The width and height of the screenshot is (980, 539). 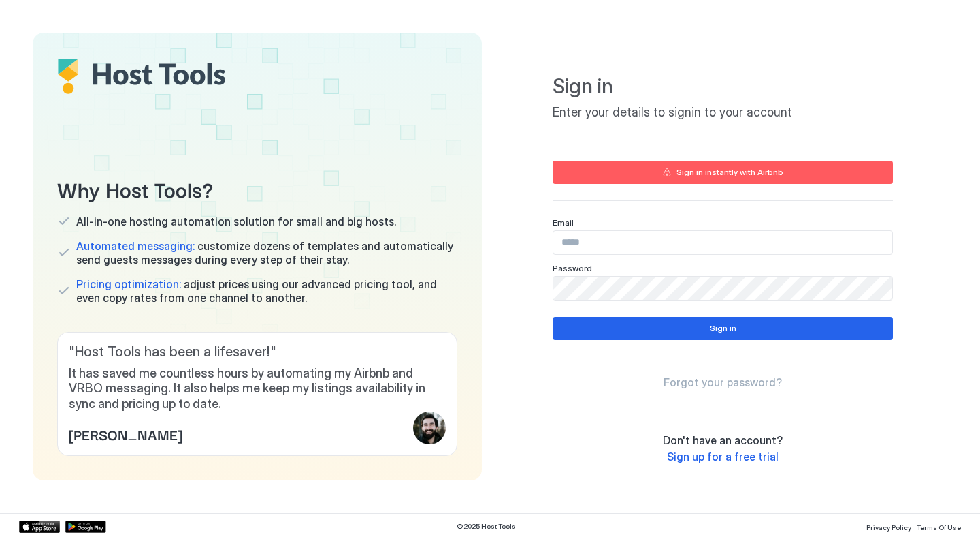 I want to click on span: Automated messaging:, so click(x=136, y=246).